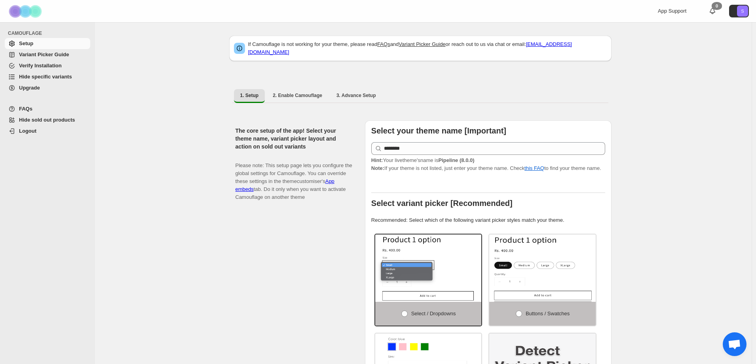 The width and height of the screenshot is (756, 364). Describe the element at coordinates (428, 48) in the screenshot. I see `p: If Camouflage is not working for your theme, please read and or reach out to us via chat or email:` at that location.